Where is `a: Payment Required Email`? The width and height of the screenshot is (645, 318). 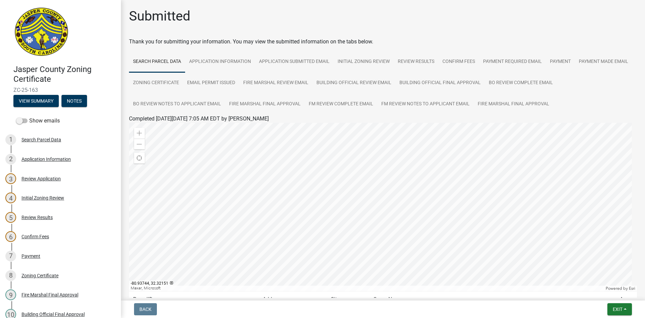
a: Payment Required Email is located at coordinates (513, 62).